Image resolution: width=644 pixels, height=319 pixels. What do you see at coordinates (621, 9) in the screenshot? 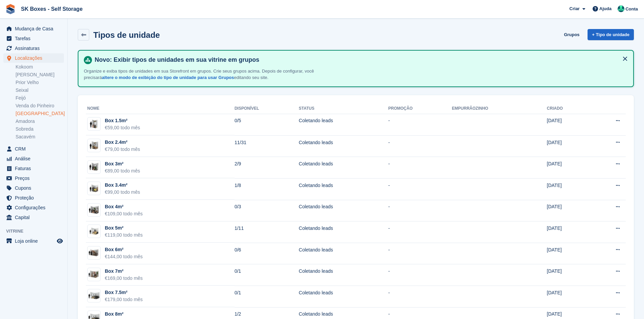
I see `img: SK Boxes - Comercial` at bounding box center [621, 9].